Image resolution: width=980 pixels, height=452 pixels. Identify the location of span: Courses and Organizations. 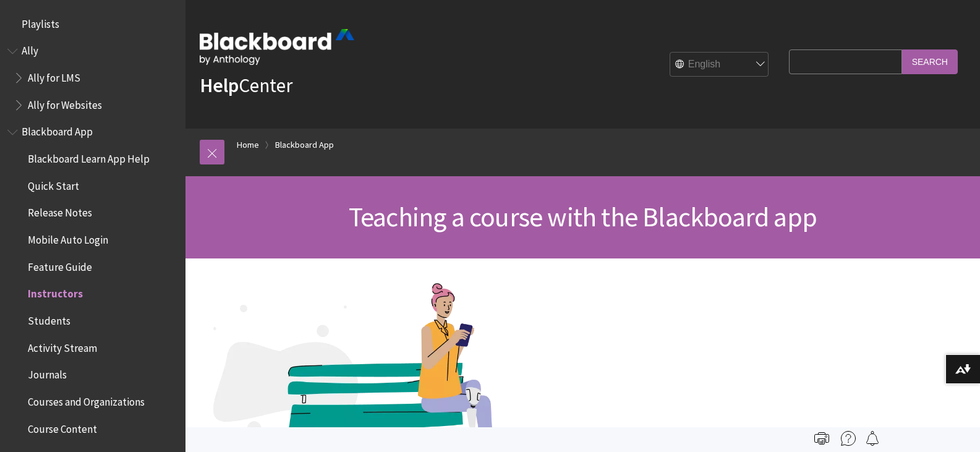
(86, 400).